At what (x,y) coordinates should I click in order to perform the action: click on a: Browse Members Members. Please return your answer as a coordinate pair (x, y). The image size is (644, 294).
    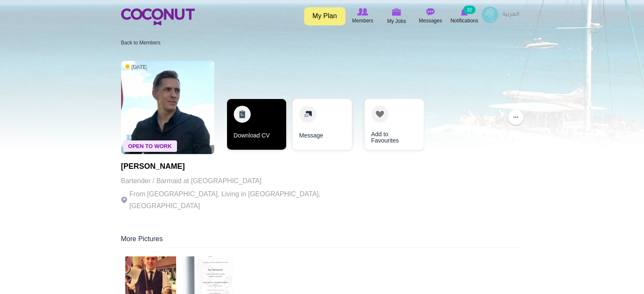
    Looking at the image, I should click on (363, 16).